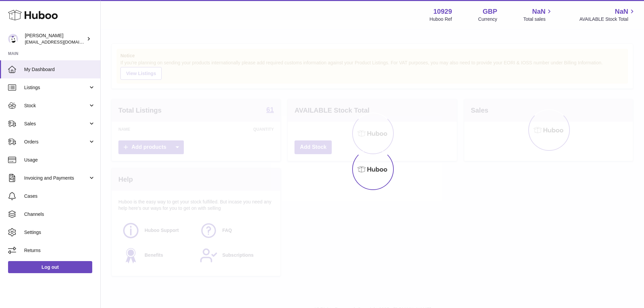 This screenshot has width=644, height=308. What do you see at coordinates (60, 250) in the screenshot?
I see `span: Returns` at bounding box center [60, 250].